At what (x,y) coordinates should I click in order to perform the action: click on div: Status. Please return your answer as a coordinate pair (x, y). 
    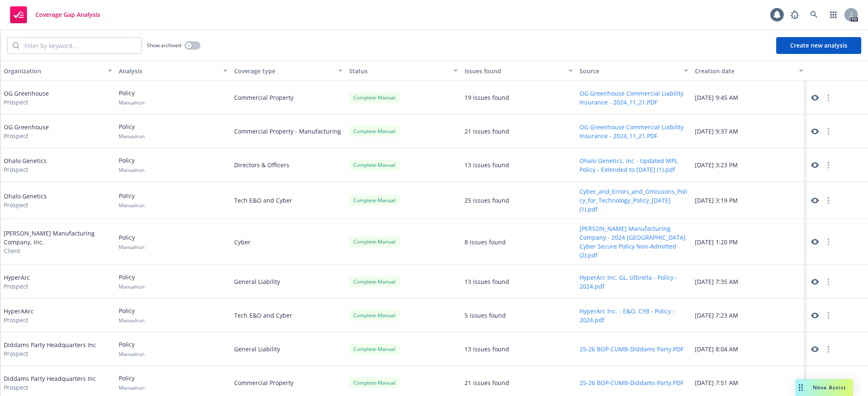
    Looking at the image, I should click on (398, 70).